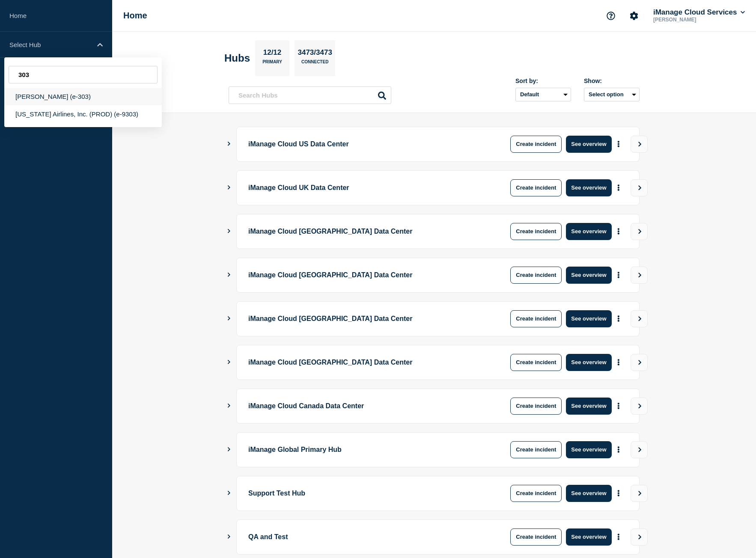  I want to click on p: iManage Cloud US Data Center, so click(366, 144).